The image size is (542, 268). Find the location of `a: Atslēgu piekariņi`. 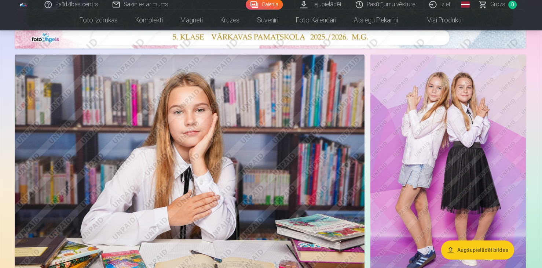

a: Atslēgu piekariņi is located at coordinates (376, 21).